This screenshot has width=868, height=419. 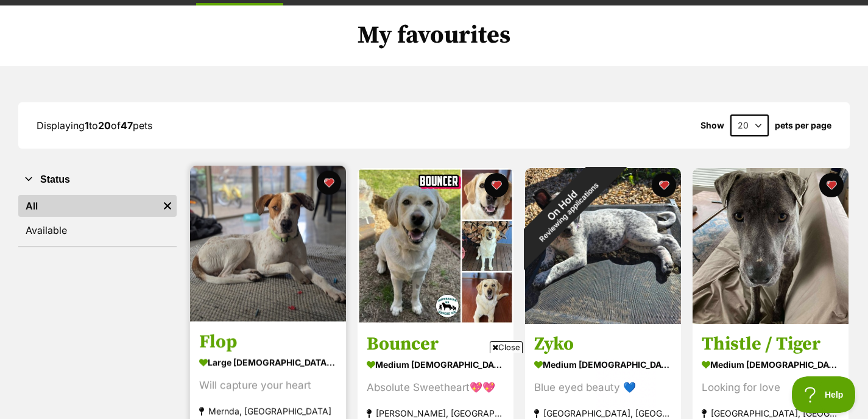 I want to click on div: Will capture your heart, so click(x=268, y=386).